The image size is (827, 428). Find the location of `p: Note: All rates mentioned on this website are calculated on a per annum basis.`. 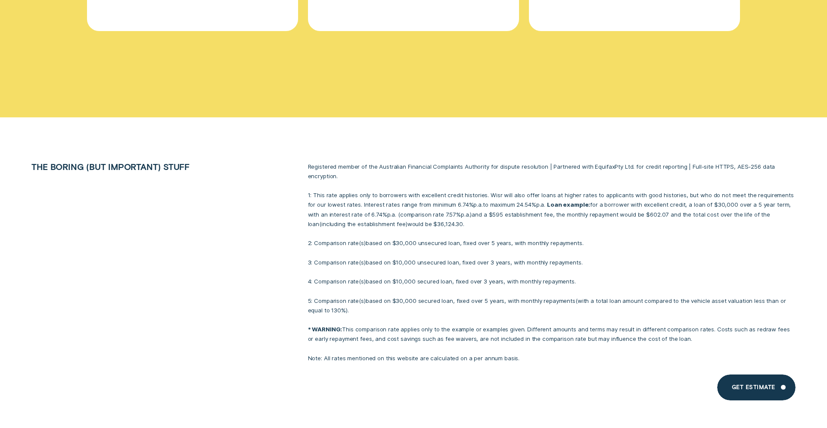

p: Note: All rates mentioned on this website are calculated on a per annum basis. is located at coordinates (552, 358).